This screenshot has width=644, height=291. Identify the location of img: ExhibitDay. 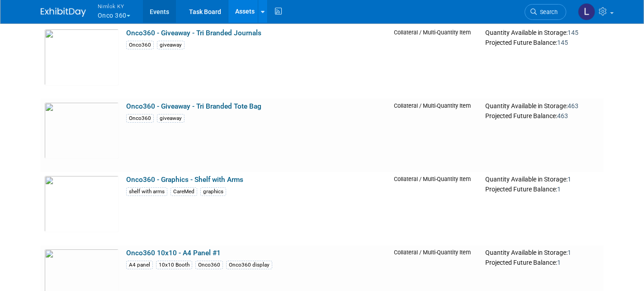
(64, 12).